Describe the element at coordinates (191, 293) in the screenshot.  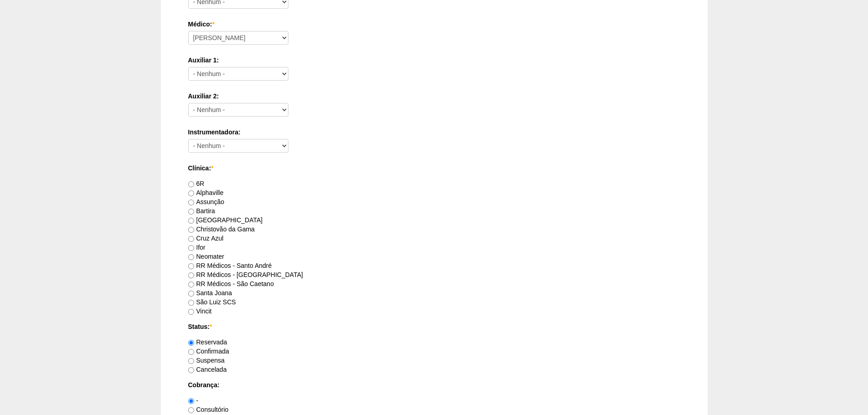
I see `input: Santa Joana` at that location.